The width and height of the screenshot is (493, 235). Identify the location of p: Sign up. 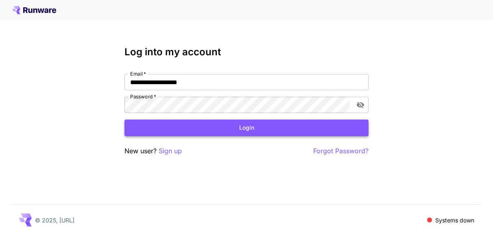
(170, 151).